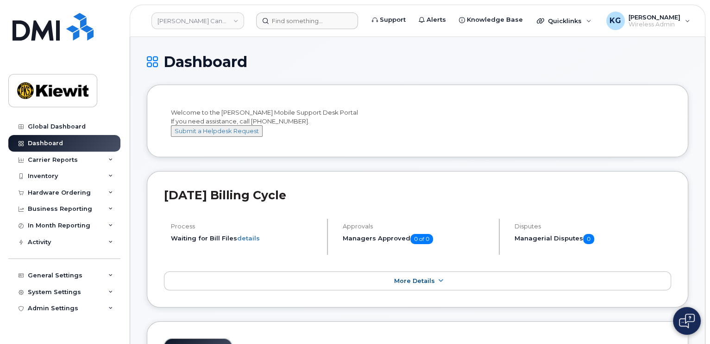 The image size is (710, 344). What do you see at coordinates (248, 238) in the screenshot?
I see `a: details` at bounding box center [248, 238].